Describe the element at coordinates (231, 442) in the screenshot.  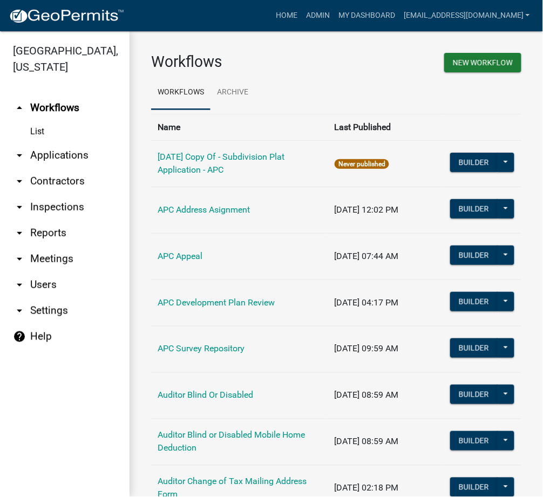
I see `a: Auditor Blind or Disabled Mobile Home Deduction` at that location.